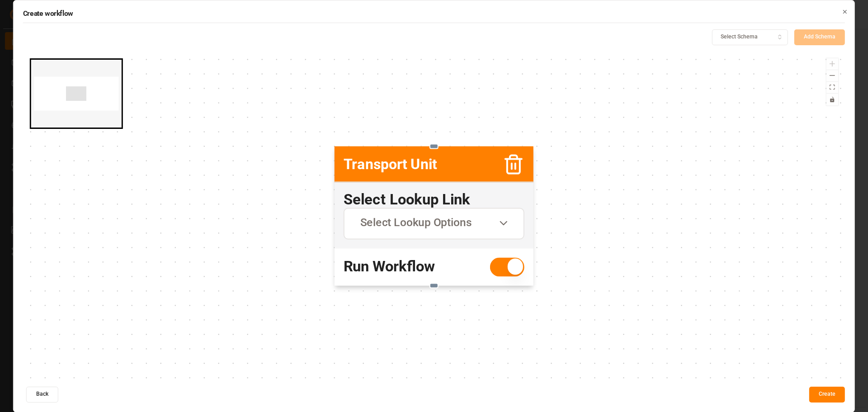  I want to click on button: zoom out, so click(832, 76).